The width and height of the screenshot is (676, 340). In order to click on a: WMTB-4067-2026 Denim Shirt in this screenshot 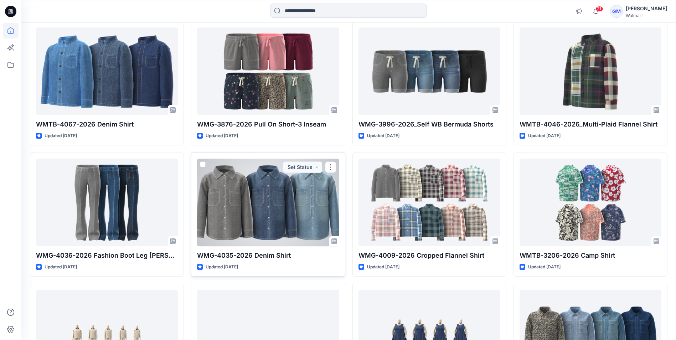, I will do `click(107, 71)`.